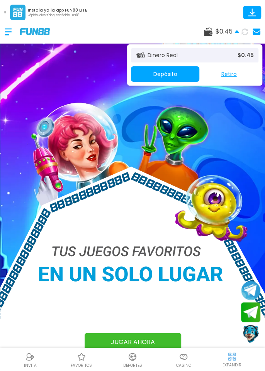 The width and height of the screenshot is (265, 371). I want to click on a: Casino FavoritosCasino Favoritosfavoritos, so click(81, 359).